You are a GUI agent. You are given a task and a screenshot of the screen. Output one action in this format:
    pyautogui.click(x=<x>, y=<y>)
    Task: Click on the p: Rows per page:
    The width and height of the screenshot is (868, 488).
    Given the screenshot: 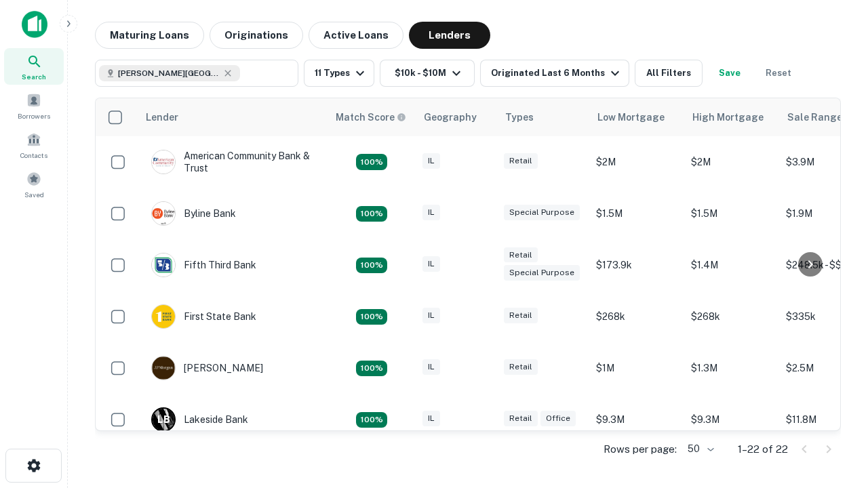 What is the action you would take?
    pyautogui.click(x=640, y=450)
    